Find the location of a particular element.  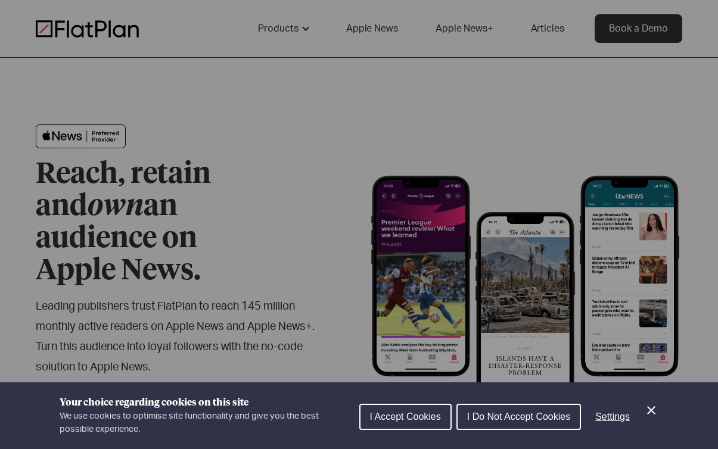

button: I Accept Cookies is located at coordinates (405, 417).